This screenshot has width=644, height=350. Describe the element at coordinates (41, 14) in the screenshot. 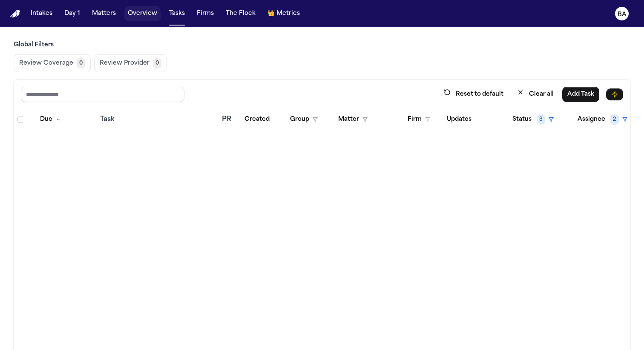

I see `button: Intakes` at that location.